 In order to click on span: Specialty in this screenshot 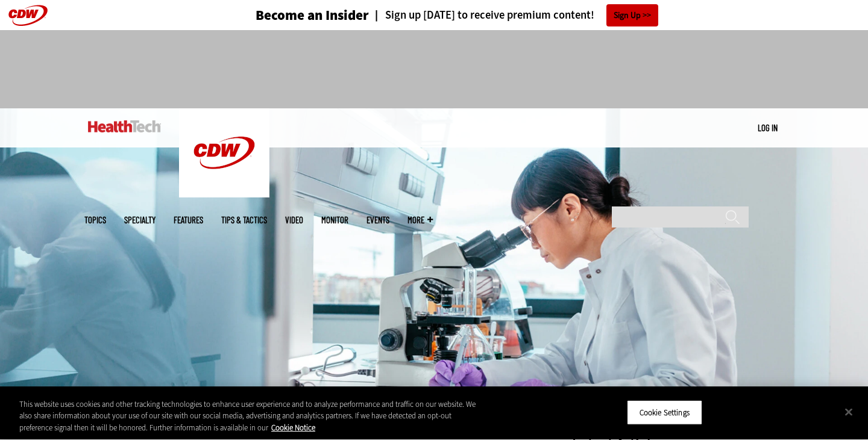, I will do `click(140, 220)`.